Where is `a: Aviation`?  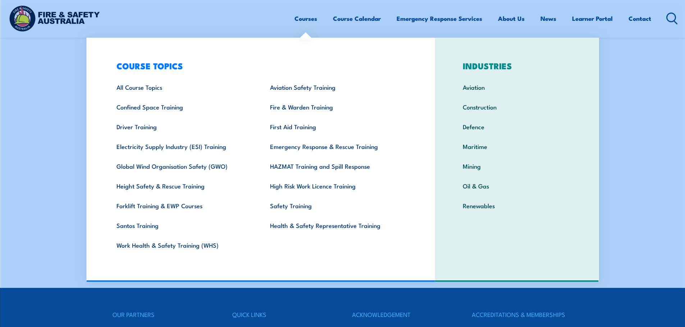 a: Aviation is located at coordinates (516, 87).